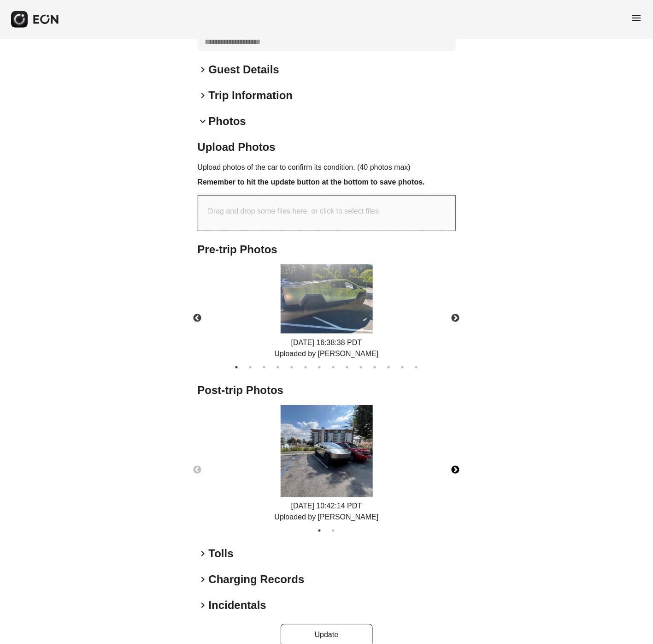 The image size is (653, 644). I want to click on span: keyboard_arrow_down, so click(203, 121).